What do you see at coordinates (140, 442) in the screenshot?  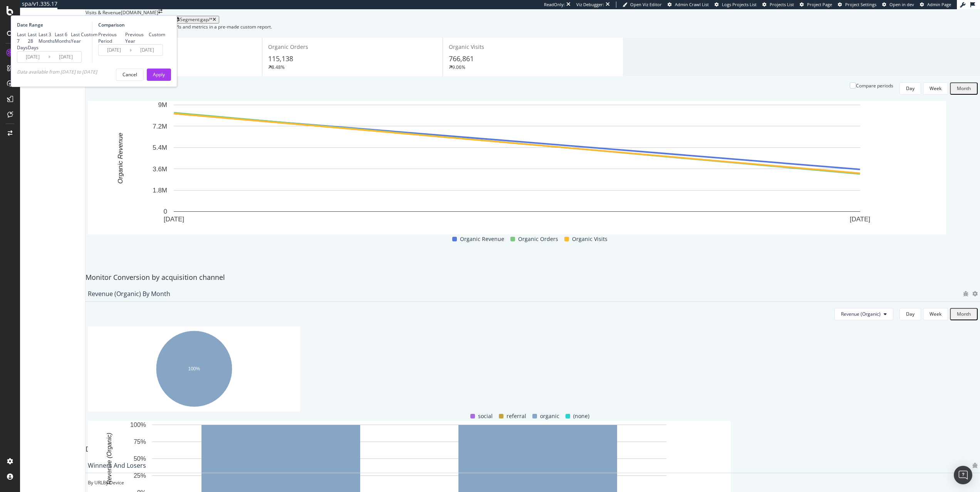 I see `text: 75%` at bounding box center [140, 442].